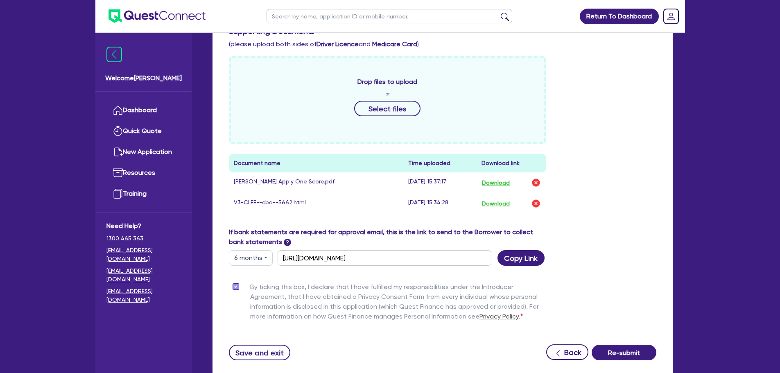 This screenshot has height=373, width=780. I want to click on label: By ticking this box, I declare that I have fulfilled my responsibilities under the Introducer Agr..., so click(398, 303).